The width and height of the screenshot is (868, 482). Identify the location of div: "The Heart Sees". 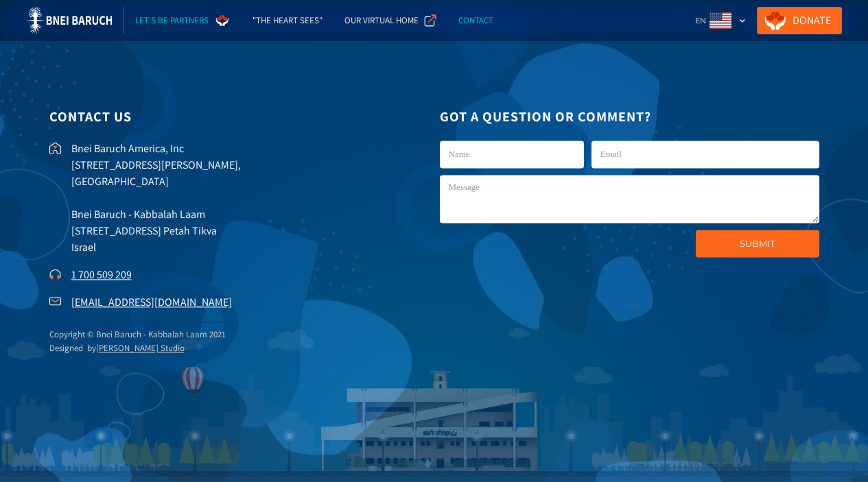
(288, 21).